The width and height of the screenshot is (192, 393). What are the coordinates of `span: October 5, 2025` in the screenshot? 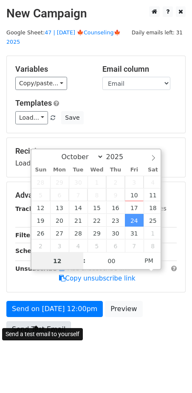 It's located at (41, 195).